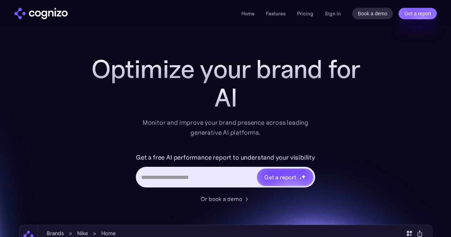 The width and height of the screenshot is (451, 237). I want to click on div: Monitor and improve your brand presence across leading generative AI platforms., so click(226, 128).